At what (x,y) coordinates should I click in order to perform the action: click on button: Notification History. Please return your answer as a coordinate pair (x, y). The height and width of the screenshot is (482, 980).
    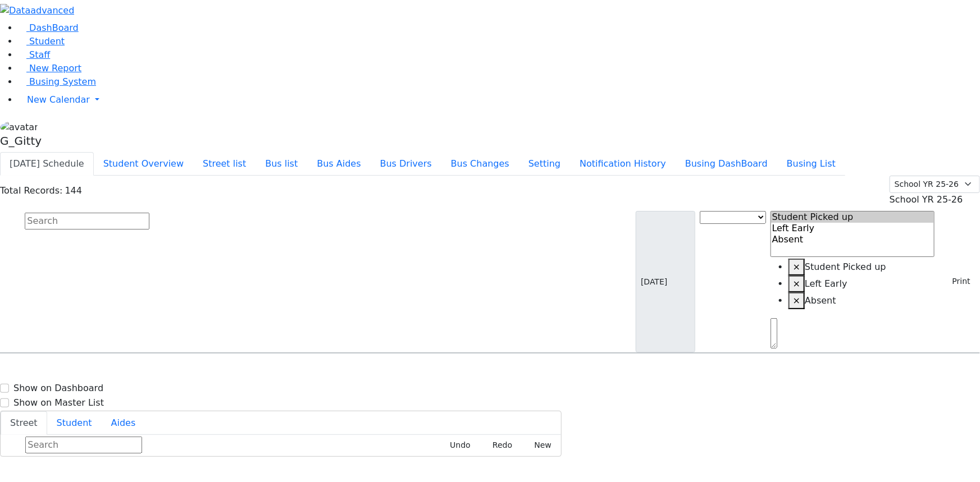
    Looking at the image, I should click on (623, 164).